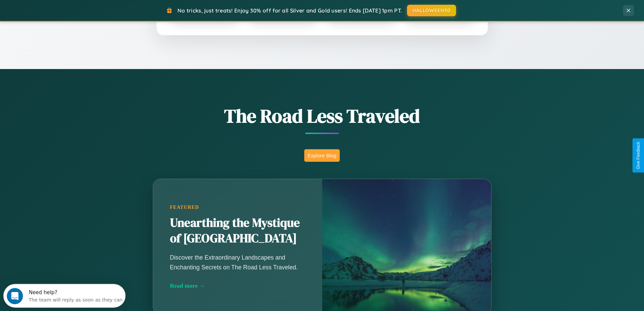  What do you see at coordinates (238, 286) in the screenshot?
I see `div: Read more →` at bounding box center [238, 286].